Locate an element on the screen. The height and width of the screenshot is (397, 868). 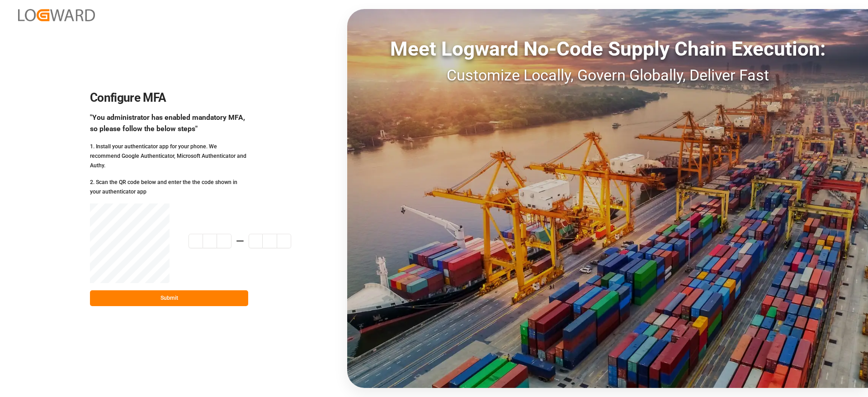
div: Meet Logward No-Code Supply Chain Execution: is located at coordinates (608, 48).